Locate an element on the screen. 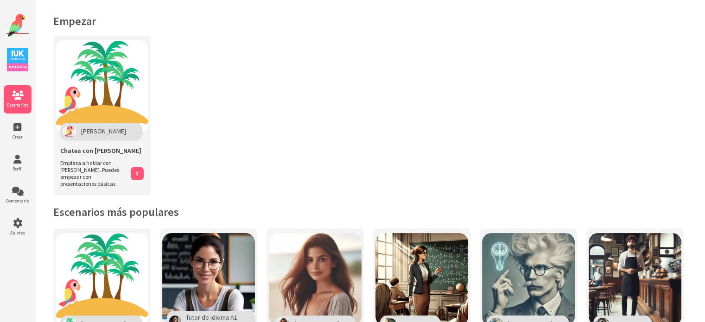 The height and width of the screenshot is (322, 705). button: Ir is located at coordinates (137, 173).